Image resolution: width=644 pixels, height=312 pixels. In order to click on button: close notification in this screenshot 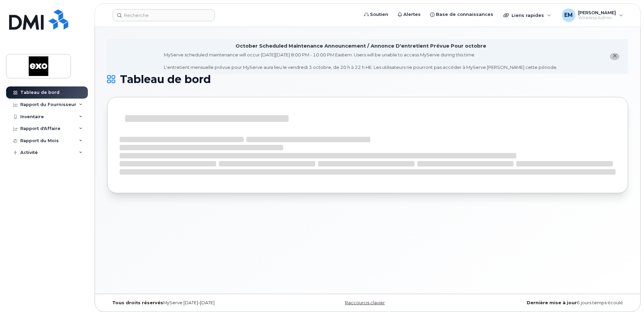, I will do `click(614, 56)`.